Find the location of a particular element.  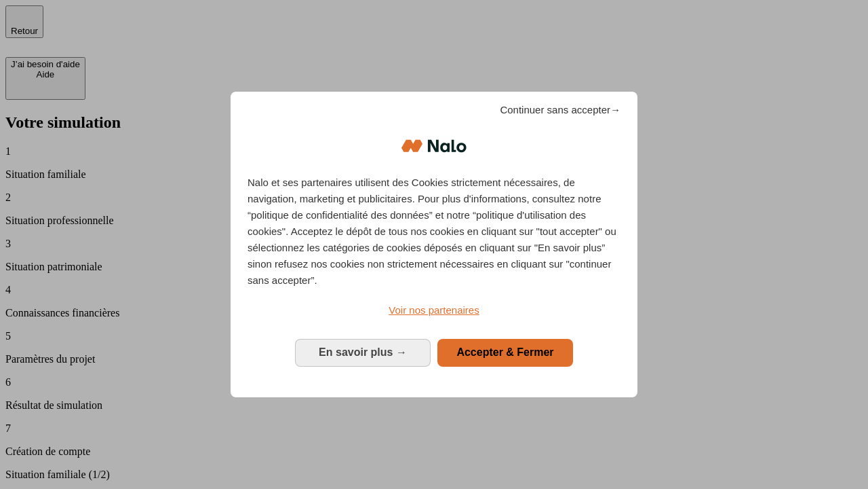

p: Nalo et ses partenaires utilisent des Cookies strictement nécessaires, de navigation, marketing e... is located at coordinates (434, 231).